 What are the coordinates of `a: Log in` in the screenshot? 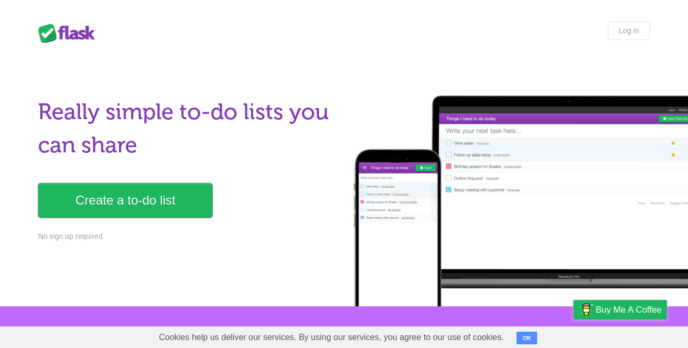 It's located at (629, 31).